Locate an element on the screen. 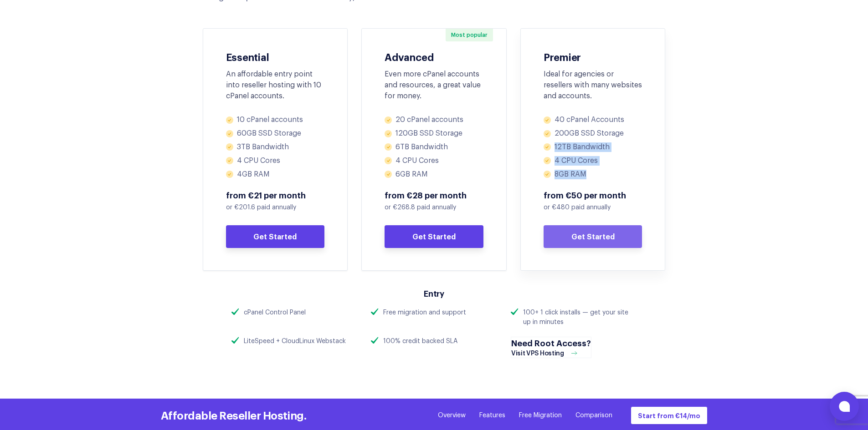  a: Free Migration is located at coordinates (540, 416).